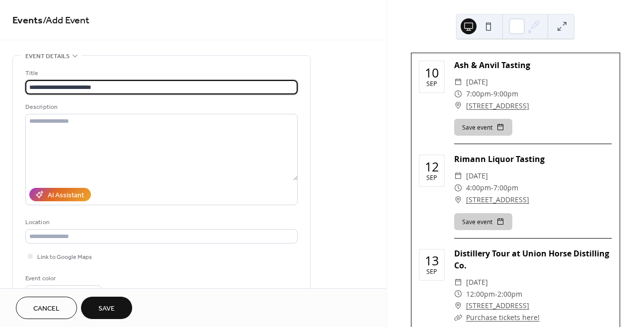 The width and height of the screenshot is (644, 327). Describe the element at coordinates (160, 107) in the screenshot. I see `div: Description` at that location.